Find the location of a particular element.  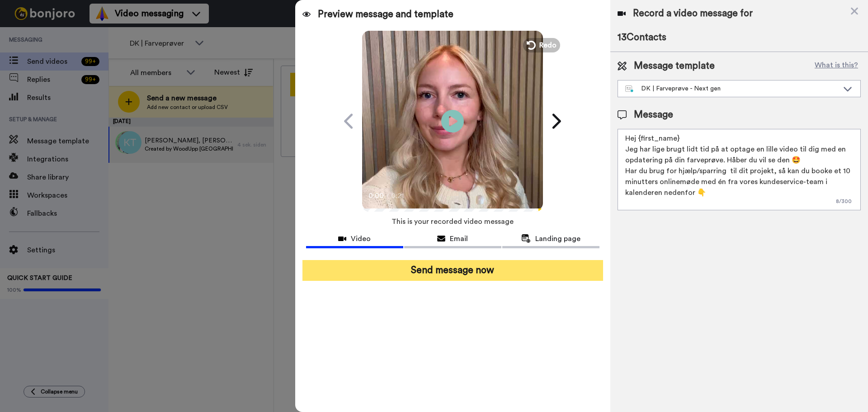

span: Message template is located at coordinates (674, 66).